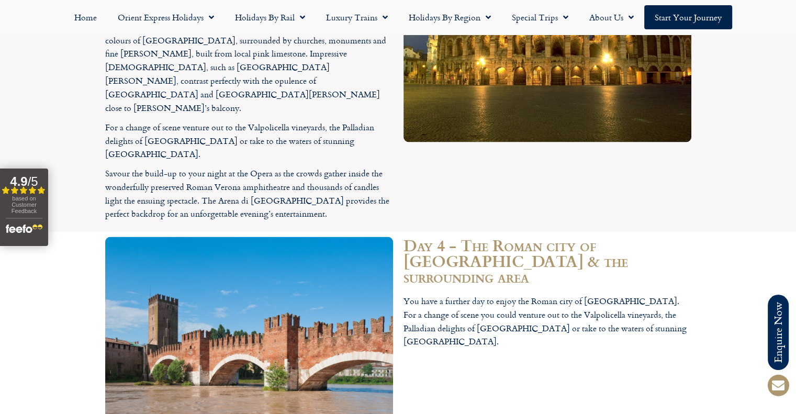  Describe the element at coordinates (357, 17) in the screenshot. I see `a: Luxury Trains` at that location.